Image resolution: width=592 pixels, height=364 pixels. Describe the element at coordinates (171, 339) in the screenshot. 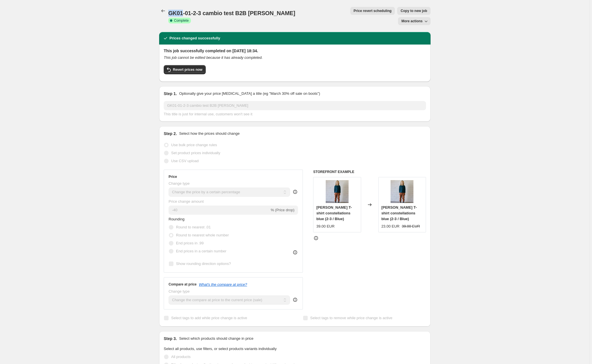

I see `h2: Step 3.` at that location.